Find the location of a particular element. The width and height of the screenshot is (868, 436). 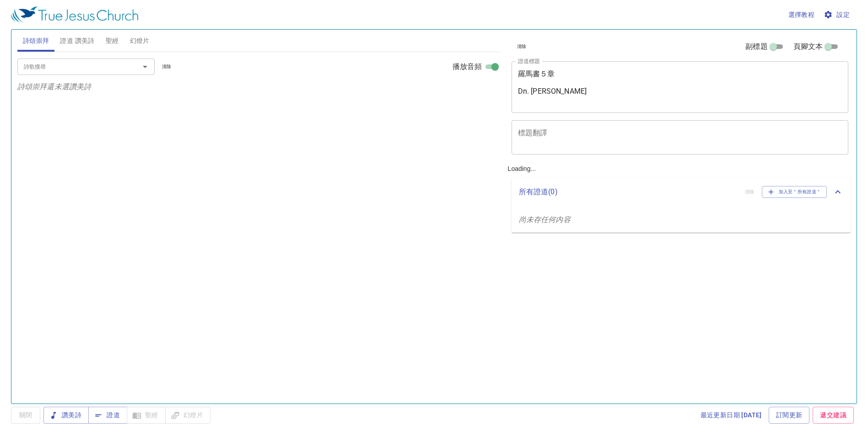

span: 聖經 is located at coordinates (112, 41).